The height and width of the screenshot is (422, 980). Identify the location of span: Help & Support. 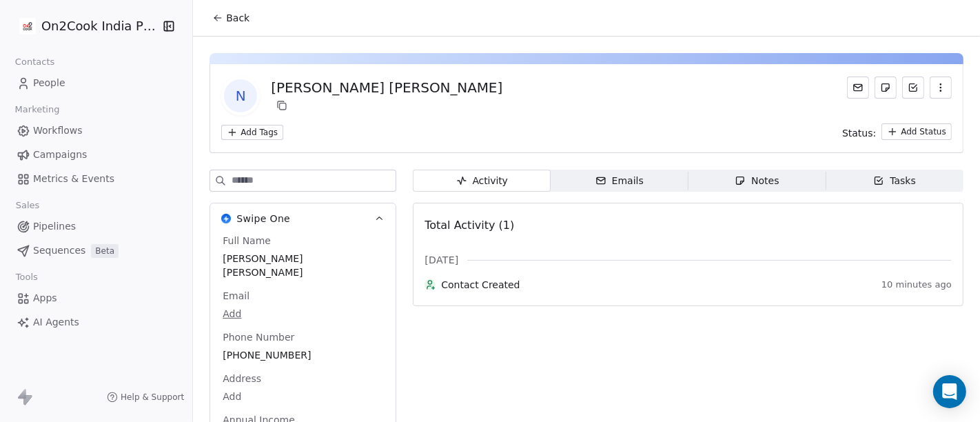
(152, 397).